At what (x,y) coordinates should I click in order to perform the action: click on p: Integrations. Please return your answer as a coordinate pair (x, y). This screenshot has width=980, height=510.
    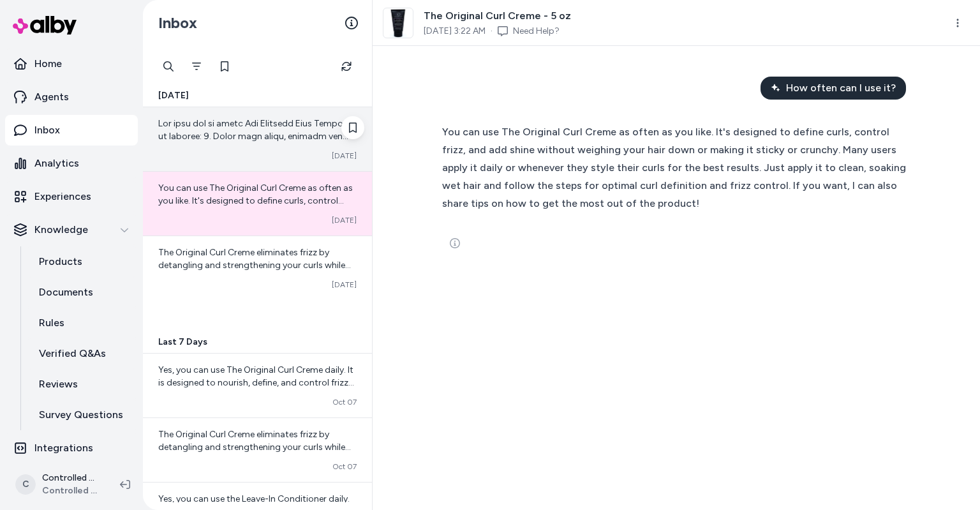
    Looking at the image, I should click on (64, 448).